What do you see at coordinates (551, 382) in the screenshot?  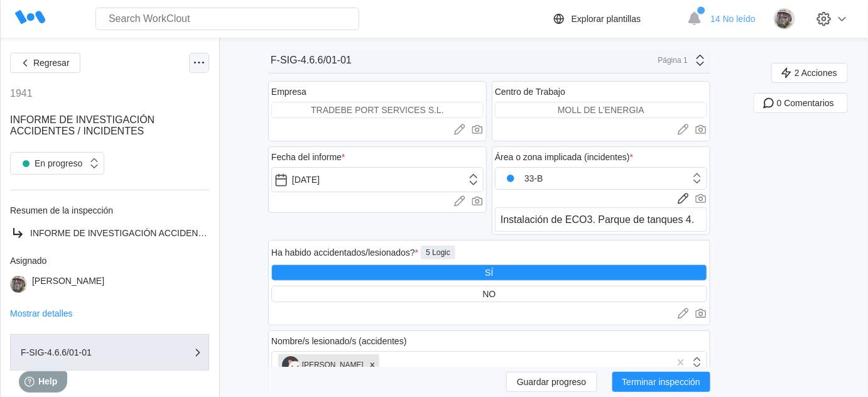 I see `button: Guardar progreso` at bounding box center [551, 382].